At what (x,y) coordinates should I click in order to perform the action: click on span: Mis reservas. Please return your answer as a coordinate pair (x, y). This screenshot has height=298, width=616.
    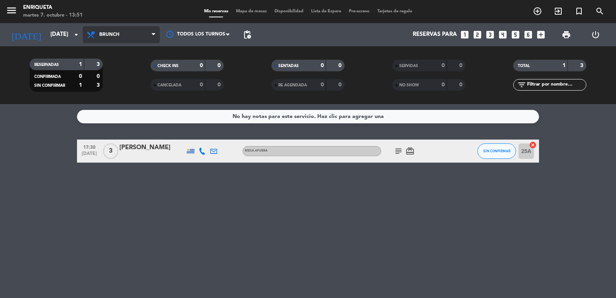
    Looking at the image, I should click on (216, 11).